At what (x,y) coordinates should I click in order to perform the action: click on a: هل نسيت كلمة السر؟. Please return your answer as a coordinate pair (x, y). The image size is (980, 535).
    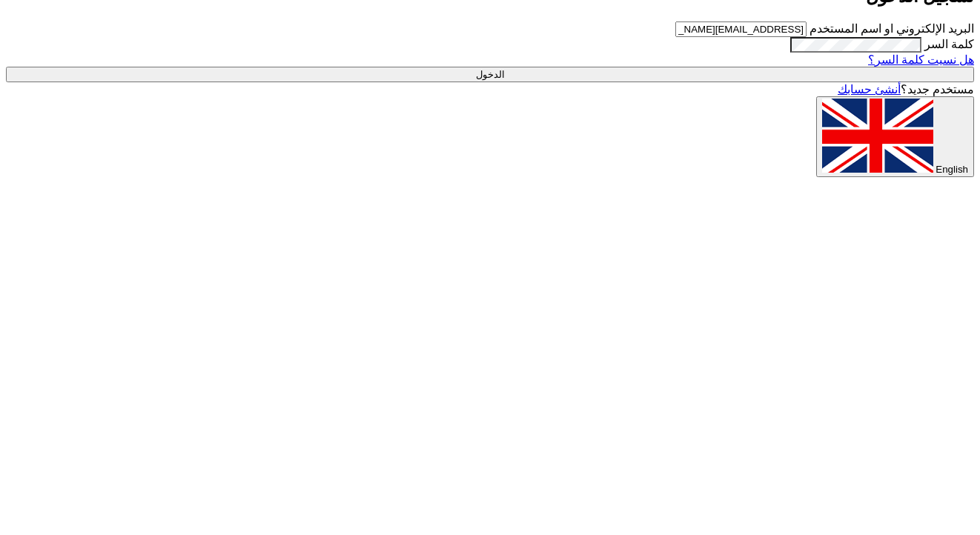
    Looking at the image, I should click on (920, 59).